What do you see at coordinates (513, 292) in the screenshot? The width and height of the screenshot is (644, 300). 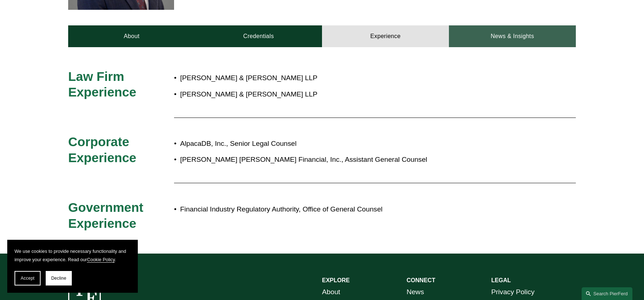 I see `a: Privacy Policy` at bounding box center [513, 292].